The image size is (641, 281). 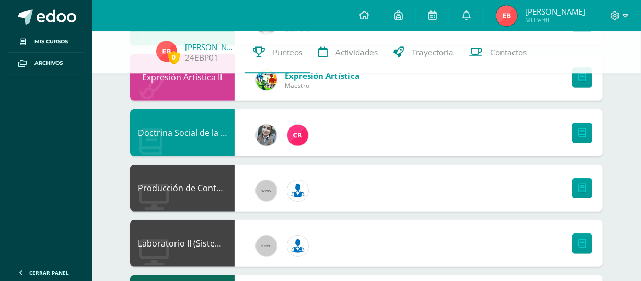 What do you see at coordinates (322, 76) in the screenshot?
I see `span: Expresión Artística` at bounding box center [322, 76].